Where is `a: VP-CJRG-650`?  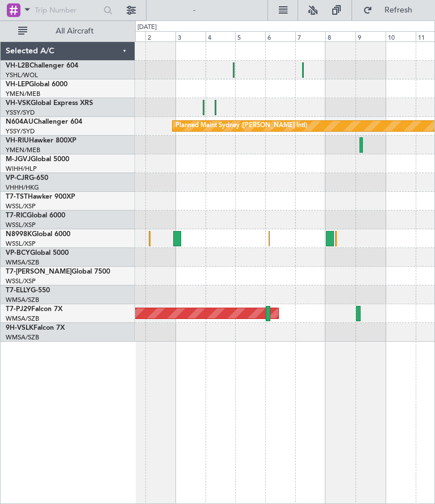 a: VP-CJRG-650 is located at coordinates (27, 178).